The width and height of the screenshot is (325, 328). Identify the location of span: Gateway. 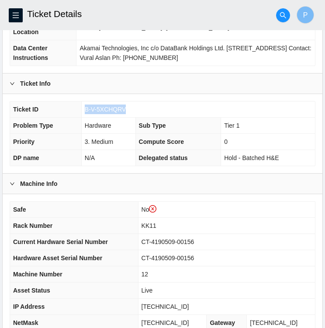
(223, 323).